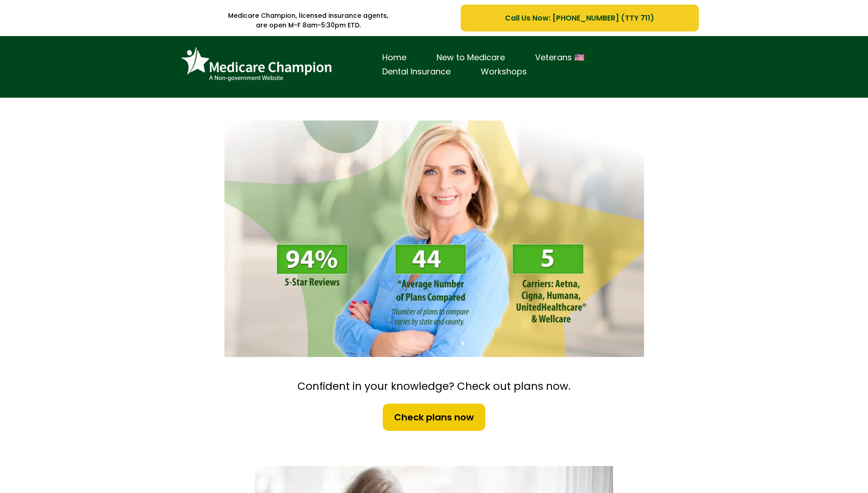 The image size is (868, 493). What do you see at coordinates (308, 16) in the screenshot?
I see `p: Medicare Champion, licensed insurance agents,` at bounding box center [308, 16].